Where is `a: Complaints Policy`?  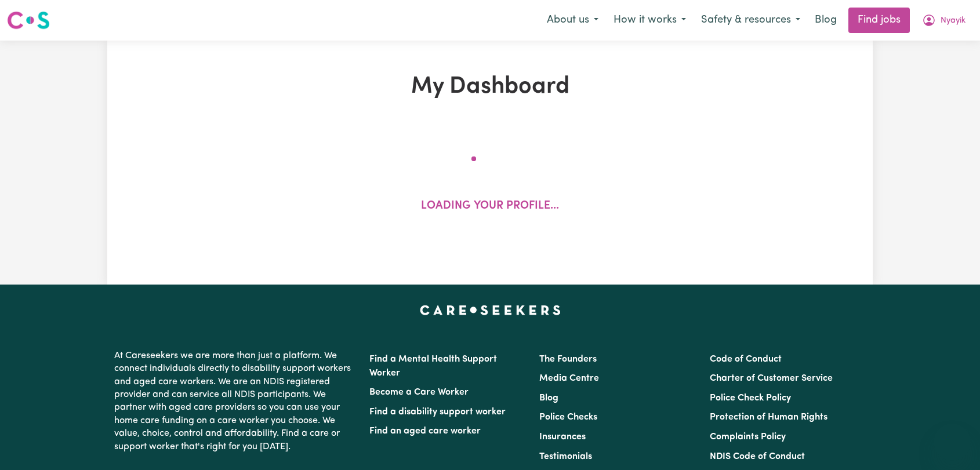 a: Complaints Policy is located at coordinates (747, 437).